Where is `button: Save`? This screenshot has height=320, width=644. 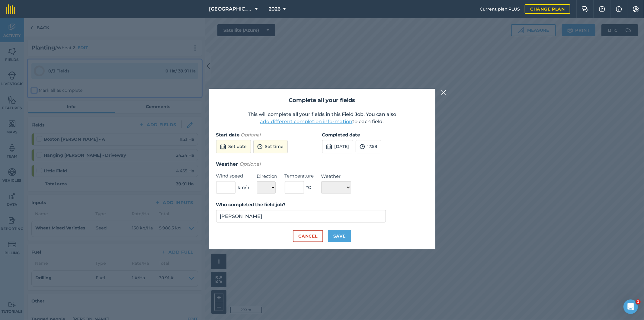 button: Save is located at coordinates (340, 236).